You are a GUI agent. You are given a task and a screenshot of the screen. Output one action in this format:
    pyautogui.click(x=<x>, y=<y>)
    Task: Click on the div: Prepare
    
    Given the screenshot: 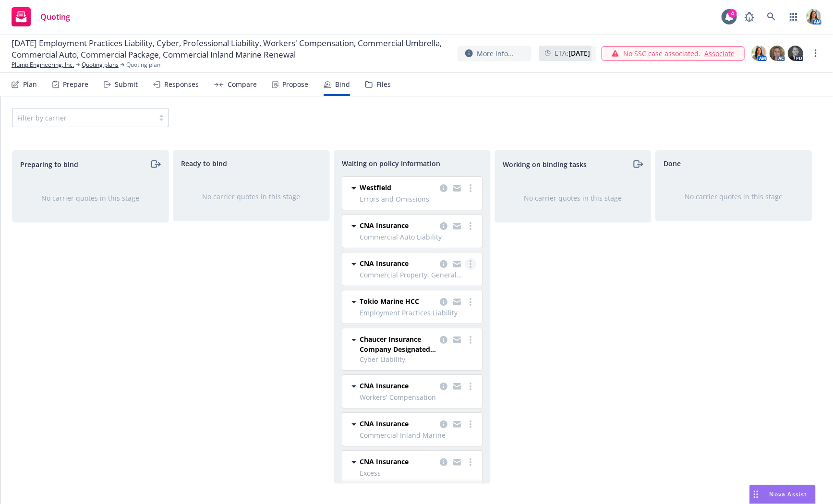 What is the action you would take?
    pyautogui.click(x=75, y=84)
    